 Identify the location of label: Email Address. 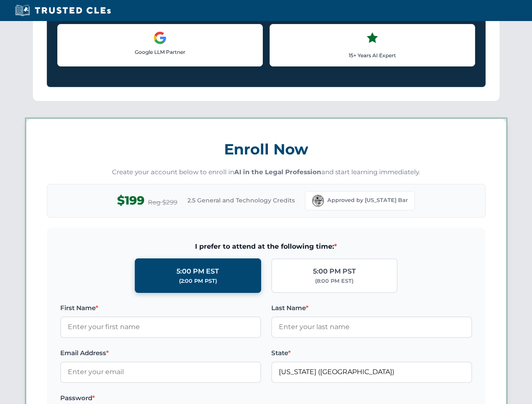
(160, 353).